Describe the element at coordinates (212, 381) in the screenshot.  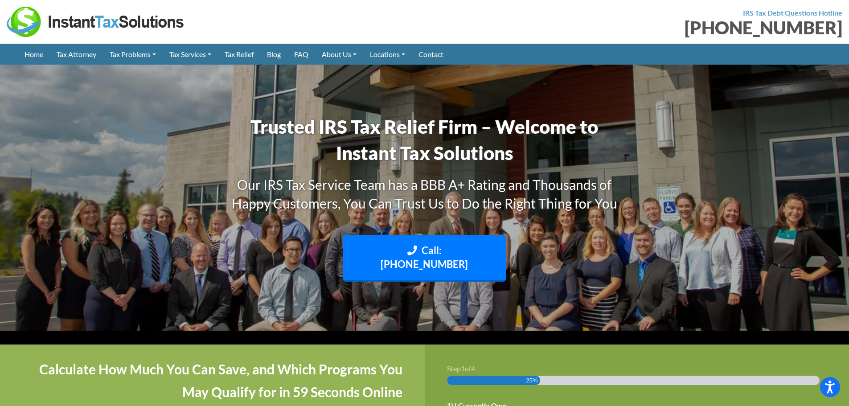
I see `h4: Calculate How Much You Can Save, and Which Programs You May Qualify for in 59 Seconds Online` at that location.